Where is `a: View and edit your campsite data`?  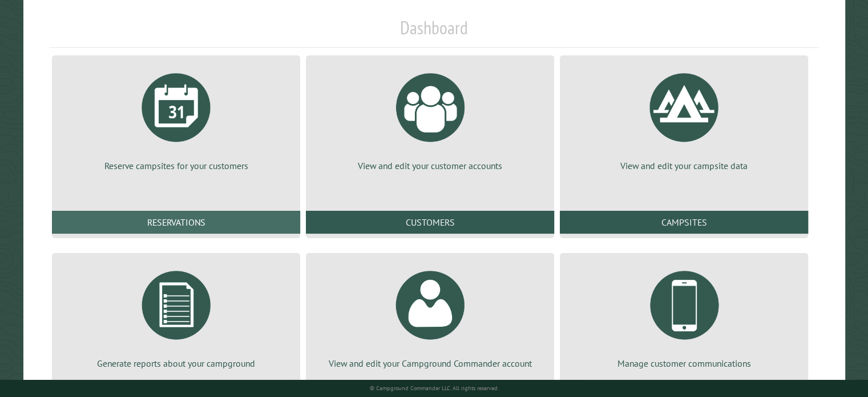 a: View and edit your campsite data is located at coordinates (683, 118).